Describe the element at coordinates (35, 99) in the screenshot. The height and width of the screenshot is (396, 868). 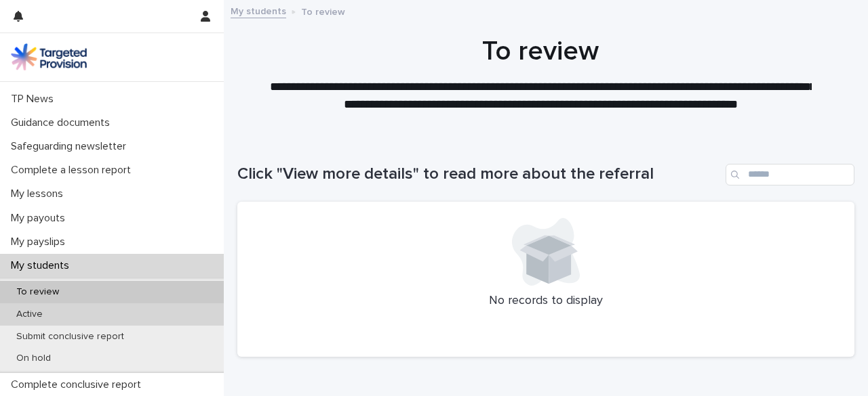
I see `p: TP News` at that location.